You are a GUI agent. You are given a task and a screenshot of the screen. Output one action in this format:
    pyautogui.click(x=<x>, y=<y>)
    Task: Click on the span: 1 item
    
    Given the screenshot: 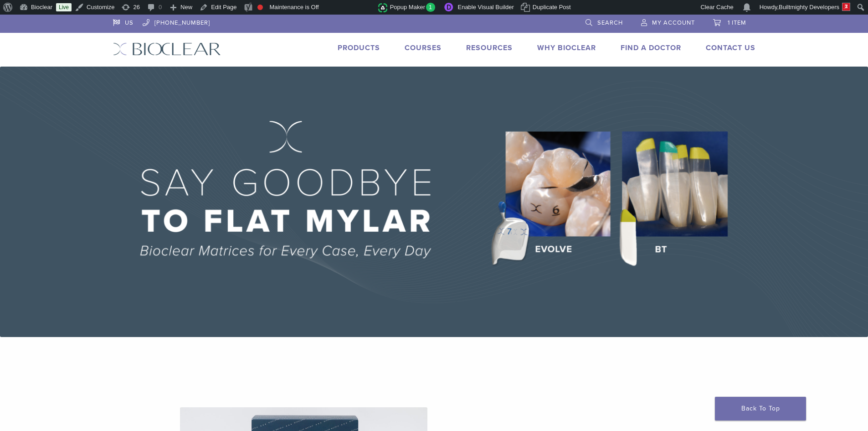 What is the action you would take?
    pyautogui.click(x=737, y=23)
    